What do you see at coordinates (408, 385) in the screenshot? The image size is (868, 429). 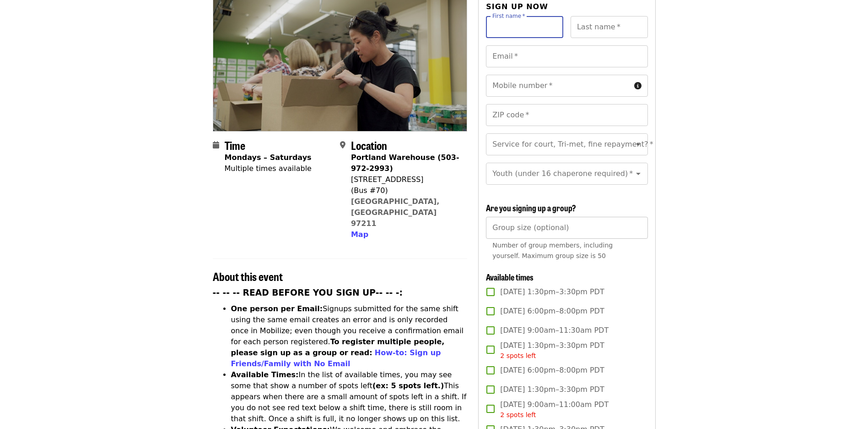 I see `strong: (ex: 5 spots left.)` at bounding box center [408, 385].